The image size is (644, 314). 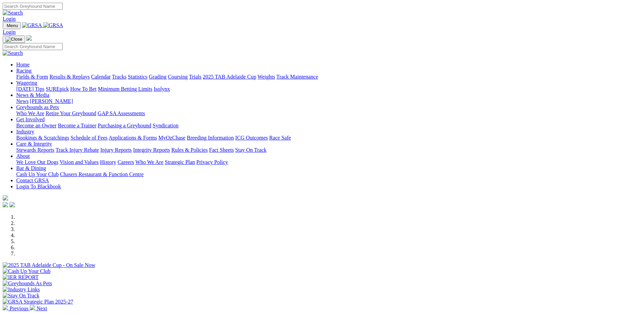 What do you see at coordinates (42, 308) in the screenshot?
I see `span: Next` at bounding box center [42, 308].